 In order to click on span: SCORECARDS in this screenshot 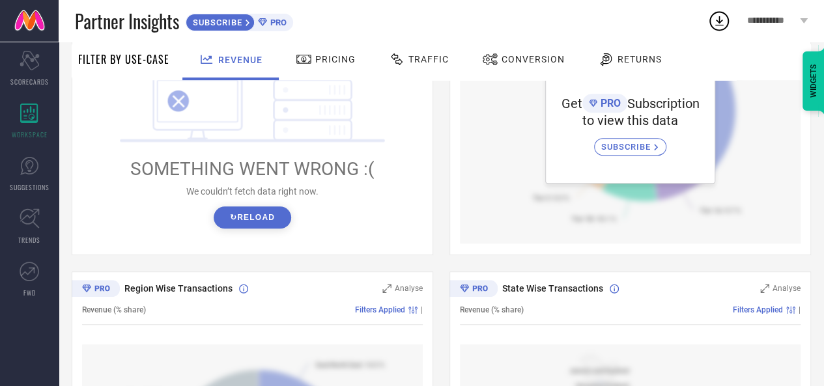, I will do `click(29, 81)`.